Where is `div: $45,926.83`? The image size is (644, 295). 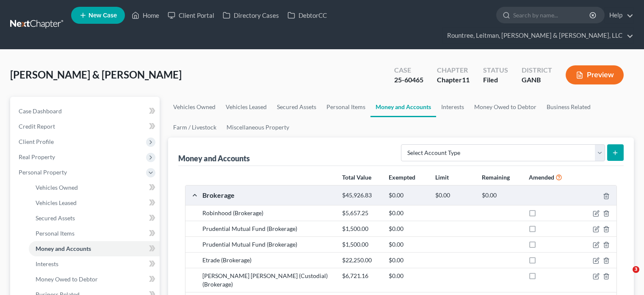
div: $45,926.83 is located at coordinates (361, 195).